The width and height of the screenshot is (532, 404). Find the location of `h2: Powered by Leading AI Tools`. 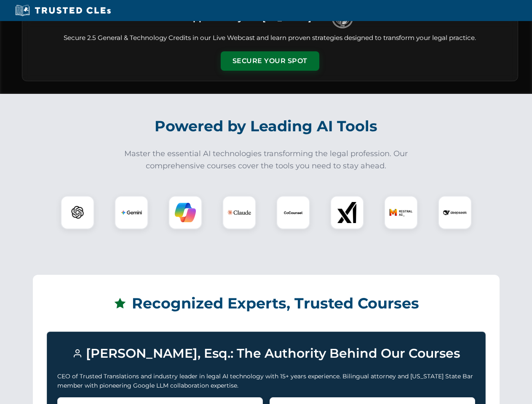

h2: Powered by Leading AI Tools is located at coordinates (266, 126).